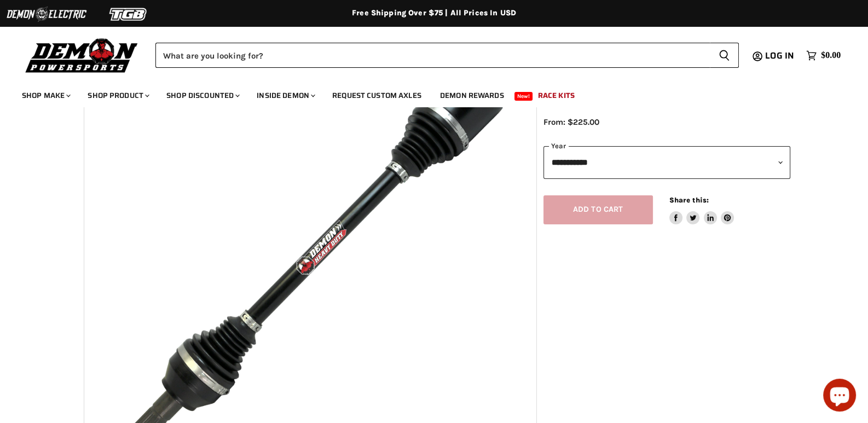  Describe the element at coordinates (556, 95) in the screenshot. I see `a: Race Kits` at that location.